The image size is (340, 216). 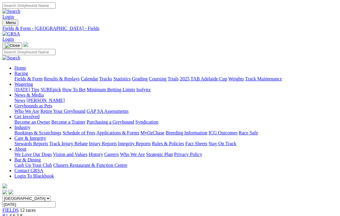 What do you see at coordinates (158, 79) in the screenshot?
I see `a: Coursing` at bounding box center [158, 79].